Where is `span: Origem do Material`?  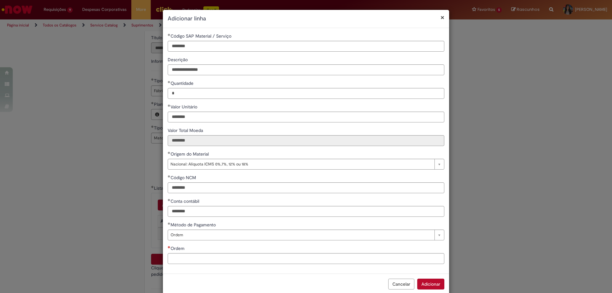 span: Origem do Material is located at coordinates (190, 154).